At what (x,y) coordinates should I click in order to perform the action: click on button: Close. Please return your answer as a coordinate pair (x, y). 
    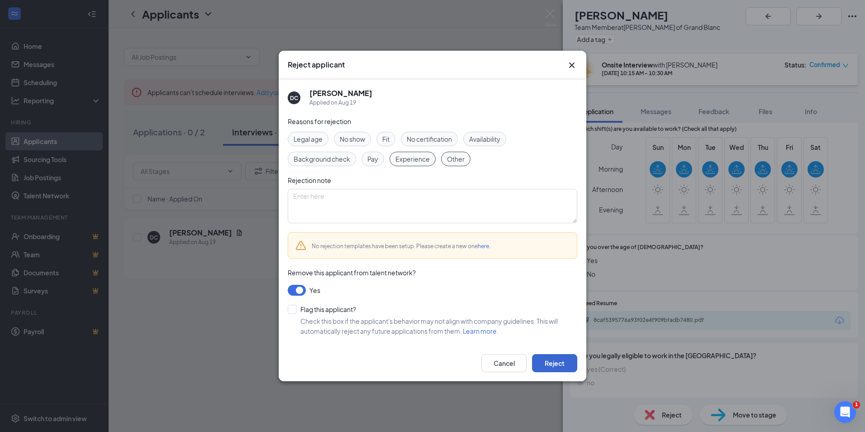
    Looking at the image, I should click on (572, 65).